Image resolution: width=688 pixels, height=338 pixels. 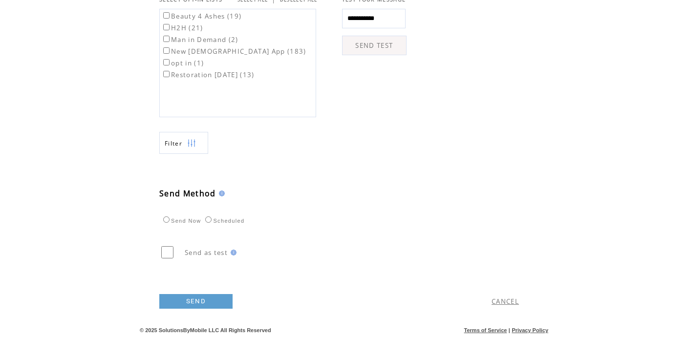 I want to click on img: filters.png, so click(x=192, y=143).